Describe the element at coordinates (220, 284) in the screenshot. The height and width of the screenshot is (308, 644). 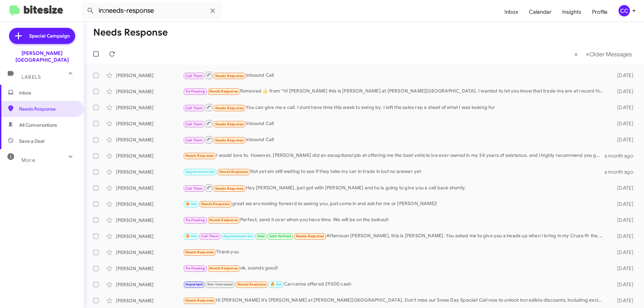
I see `span: Not-Interested` at that location.